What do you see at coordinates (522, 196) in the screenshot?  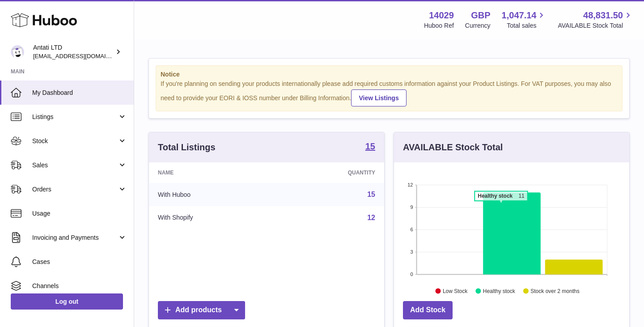 I see `tspan: 11` at bounding box center [522, 196].